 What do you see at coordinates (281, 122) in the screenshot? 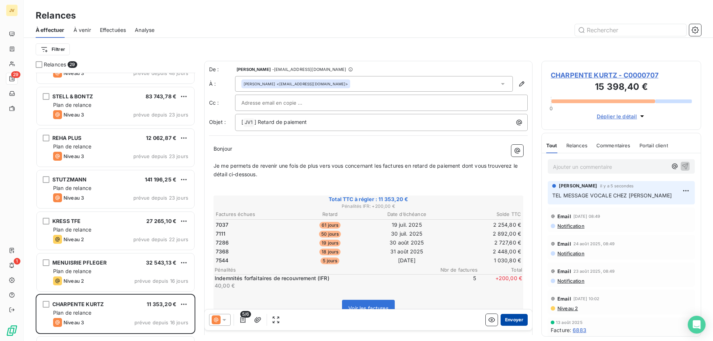
I see `span: ] Retard de paiement` at bounding box center [281, 122].